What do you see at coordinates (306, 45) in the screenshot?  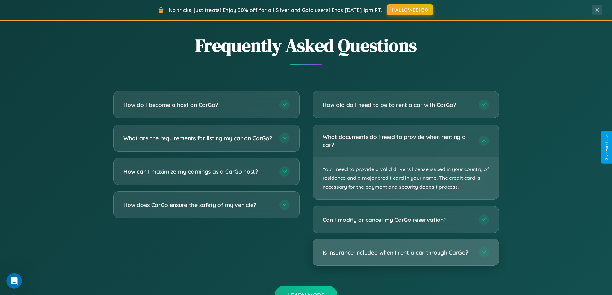 I see `h2: Frequently Asked Questions` at bounding box center [306, 45].